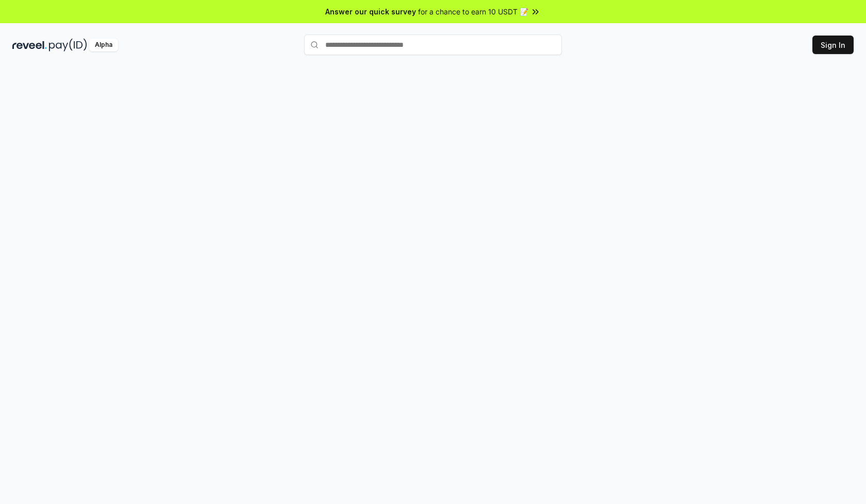 Image resolution: width=866 pixels, height=504 pixels. Describe the element at coordinates (473, 11) in the screenshot. I see `span: for a chance to earn 10 USDT 📝` at that location.